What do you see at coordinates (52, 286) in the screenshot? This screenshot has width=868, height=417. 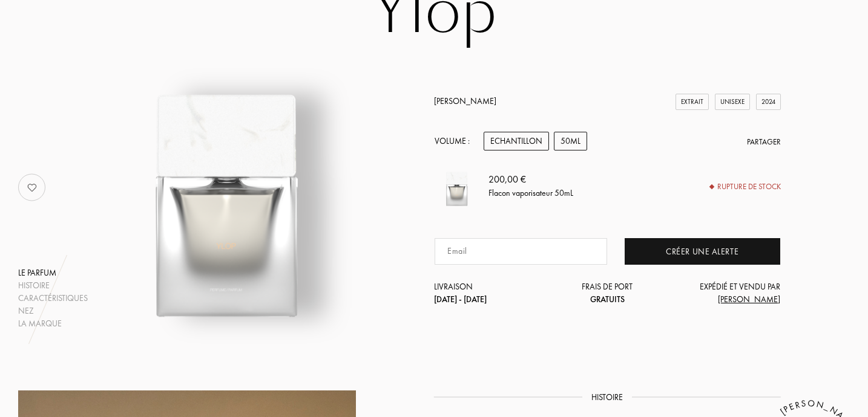 I see `div: Histoire` at bounding box center [52, 286].